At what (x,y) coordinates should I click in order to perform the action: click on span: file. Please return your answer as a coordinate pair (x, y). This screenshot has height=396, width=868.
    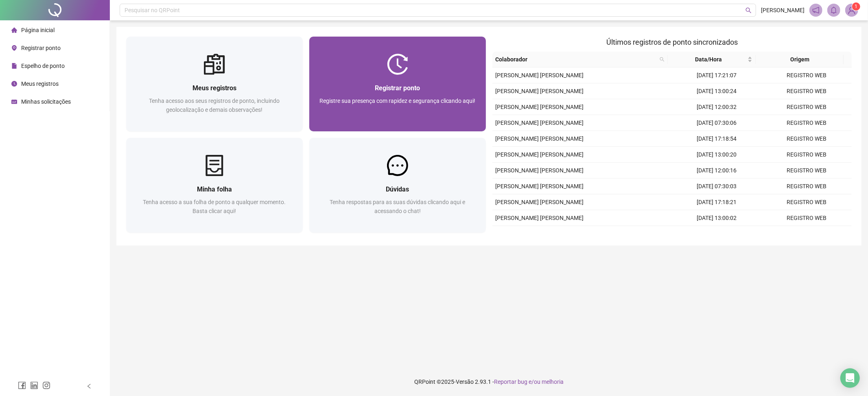
    Looking at the image, I should click on (15, 66).